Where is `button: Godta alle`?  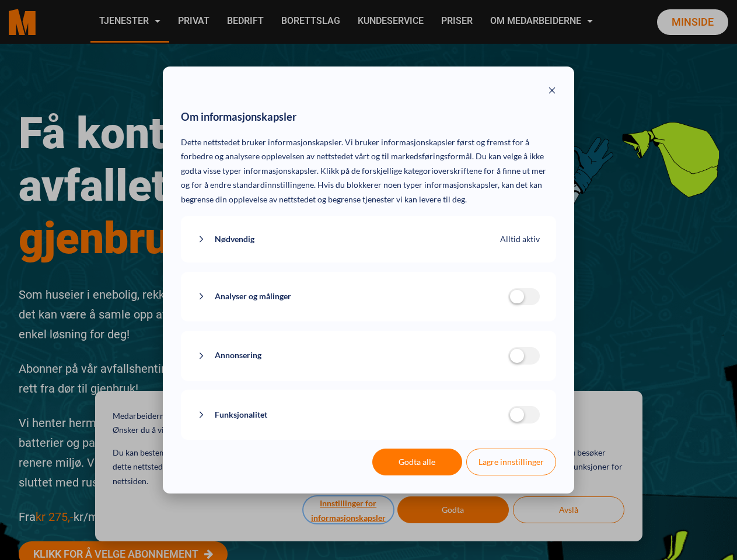
button: Godta alle is located at coordinates (417, 462).